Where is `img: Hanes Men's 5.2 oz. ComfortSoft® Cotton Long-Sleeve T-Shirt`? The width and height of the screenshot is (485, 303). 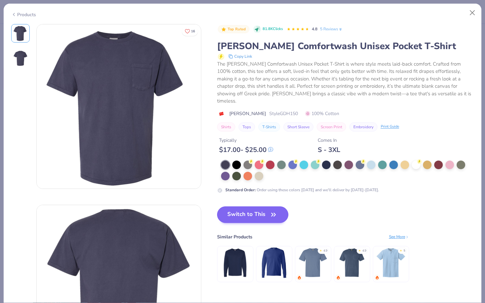
img: Hanes Men's 5.2 oz. ComfortSoft® Cotton Long-Sleeve T-Shirt is located at coordinates (235, 262).